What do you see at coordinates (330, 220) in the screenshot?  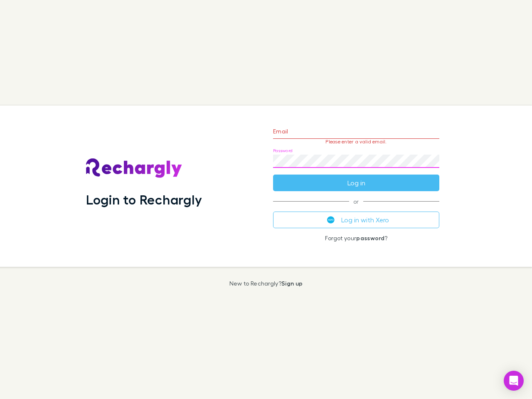 I see `img: Xero's logo` at bounding box center [330, 220].